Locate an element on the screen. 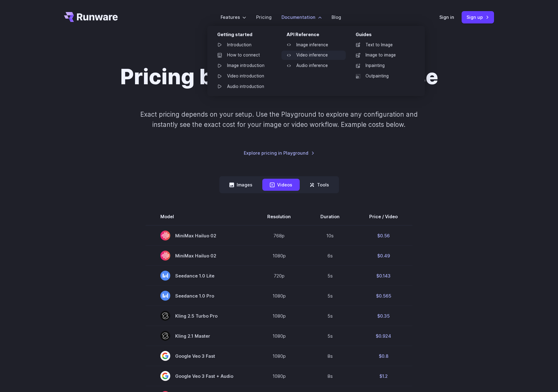 Image resolution: width=558 pixels, height=392 pixels. button: Videos is located at coordinates (281, 184).